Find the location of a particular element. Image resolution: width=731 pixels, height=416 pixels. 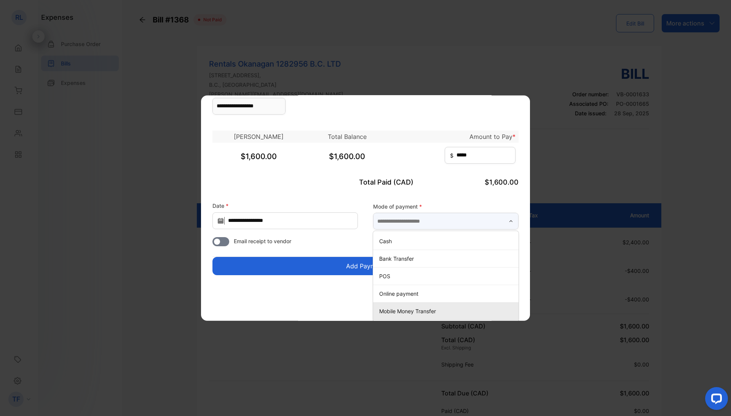

p: Cash is located at coordinates (447, 241).